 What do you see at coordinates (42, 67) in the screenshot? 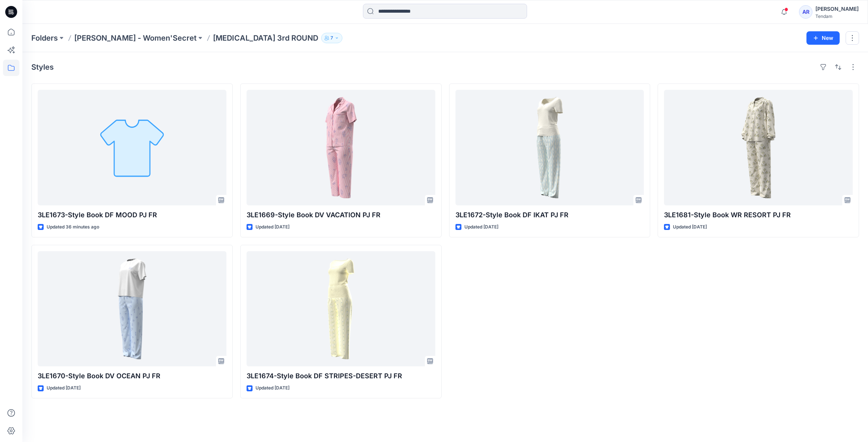
I see `h4: Styles` at bounding box center [42, 67].